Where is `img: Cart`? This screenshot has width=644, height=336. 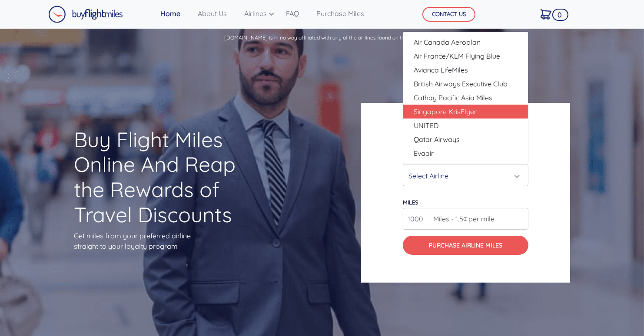 img: Cart is located at coordinates (546, 14).